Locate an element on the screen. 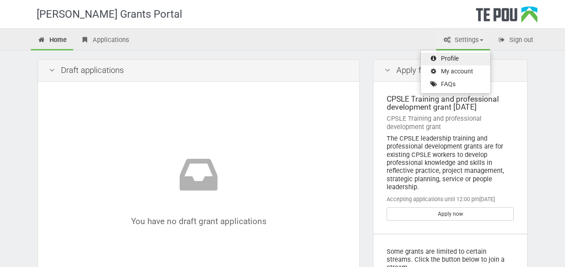 The height and width of the screenshot is (267, 565). div: The CPSLE leadership training and professional development grants are for existing CPSLE workers ... is located at coordinates (450, 162).